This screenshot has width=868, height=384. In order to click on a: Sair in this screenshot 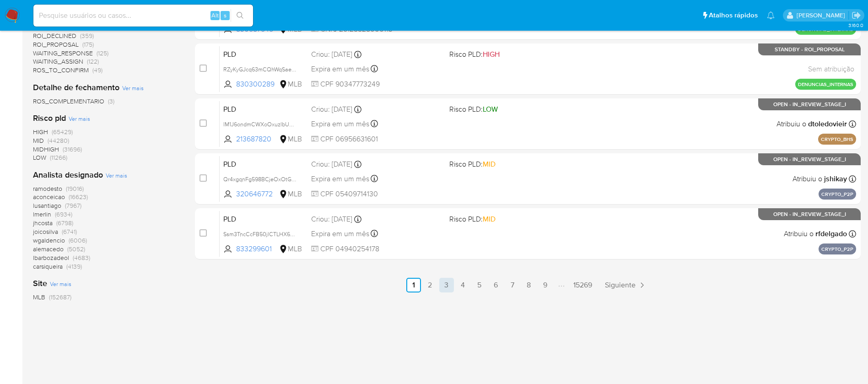, I will do `click(856, 15)`.